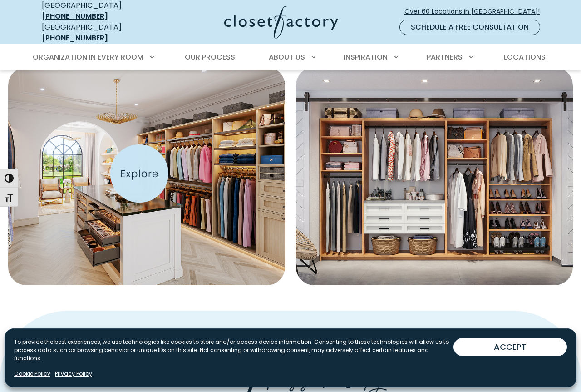 The height and width of the screenshot is (392, 581). Describe the element at coordinates (510, 347) in the screenshot. I see `button: ACCEPT` at that location.